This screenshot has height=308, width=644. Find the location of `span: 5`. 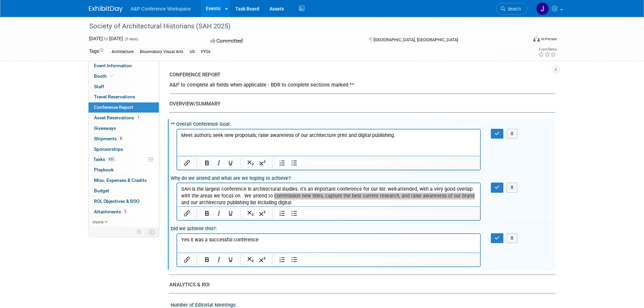

span: 5 is located at coordinates (125, 211).